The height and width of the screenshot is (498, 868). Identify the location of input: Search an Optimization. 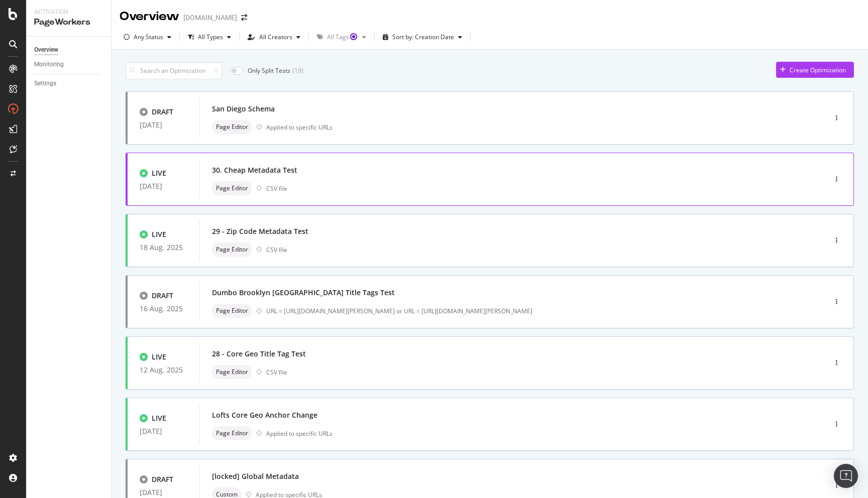
(174, 71).